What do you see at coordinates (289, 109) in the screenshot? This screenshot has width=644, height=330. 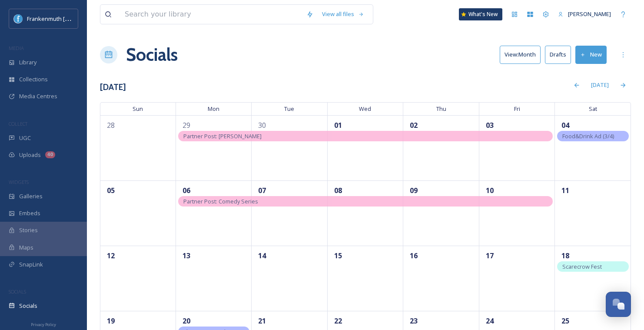 I see `span: Tue` at bounding box center [289, 109].